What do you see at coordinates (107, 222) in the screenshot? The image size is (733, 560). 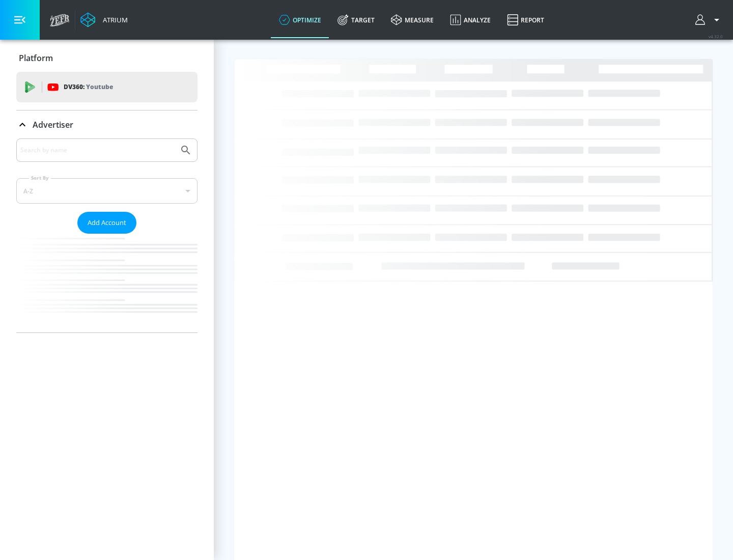 I see `button: Add Account` at bounding box center [107, 222].